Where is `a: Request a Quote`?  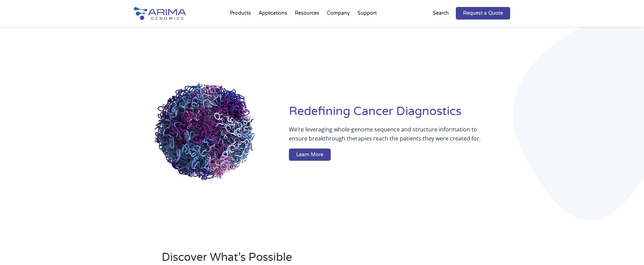 a: Request a Quote is located at coordinates (483, 13).